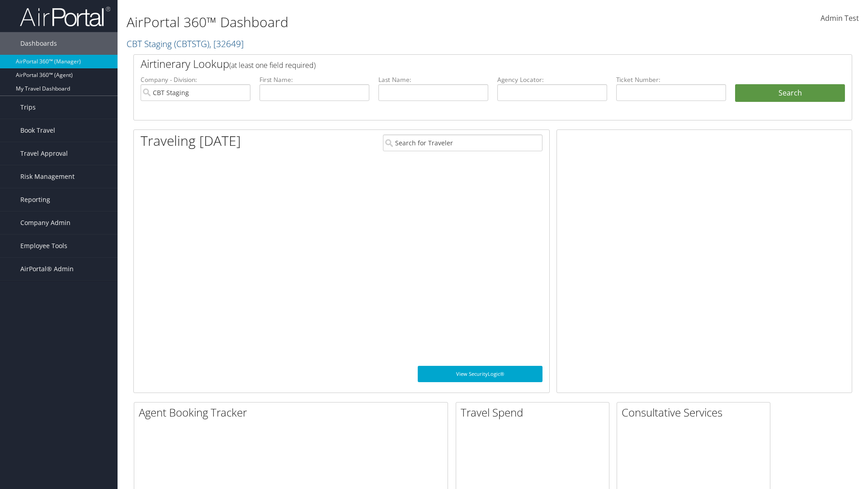 The width and height of the screenshot is (868, 489). I want to click on span: Employee Tools, so click(44, 246).